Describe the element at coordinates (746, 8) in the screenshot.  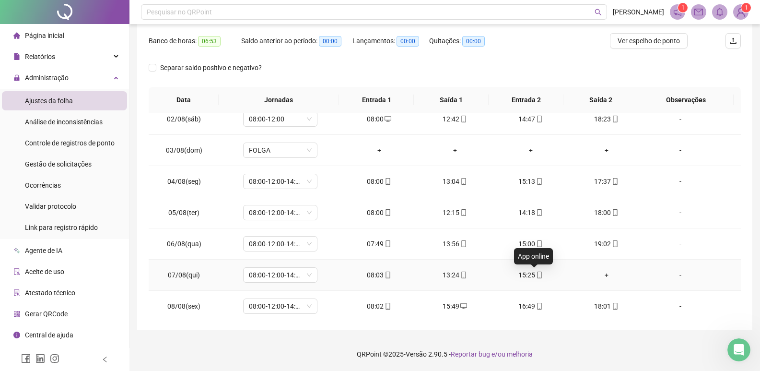
I see `sup: Atualize o seu contato no menu Meus Dados` at that location.